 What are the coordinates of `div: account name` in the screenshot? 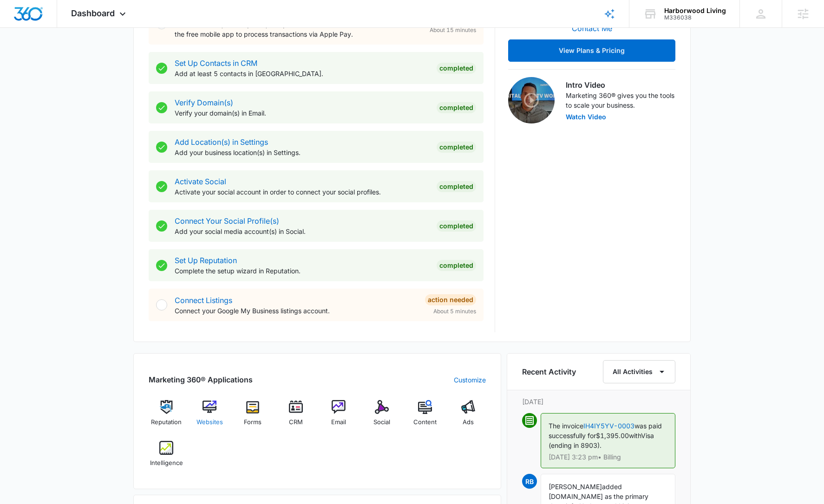 It's located at (695, 11).